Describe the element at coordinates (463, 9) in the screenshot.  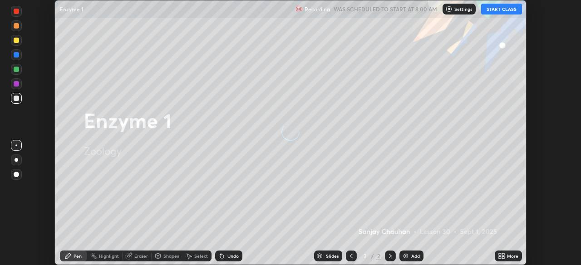
I see `p: Settings` at that location.